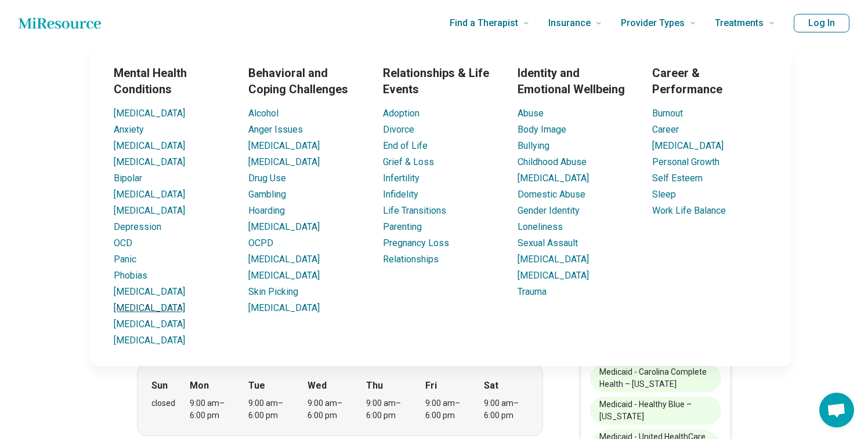 The image size is (868, 439). What do you see at coordinates (307, 81) in the screenshot?
I see `h3: Behavioral and Coping Challenges` at bounding box center [307, 81].